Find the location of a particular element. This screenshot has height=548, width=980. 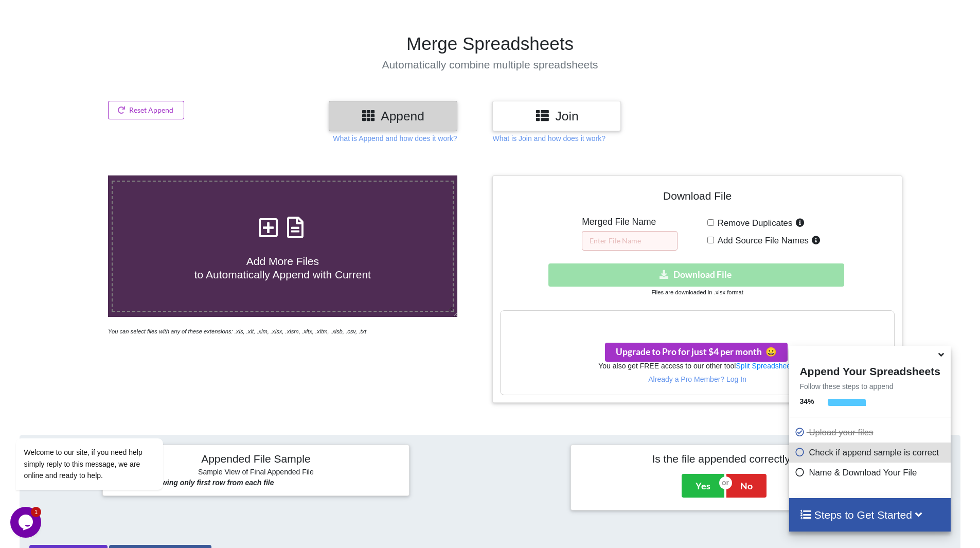

h6: Sample View of Final Appended File is located at coordinates (256, 473).